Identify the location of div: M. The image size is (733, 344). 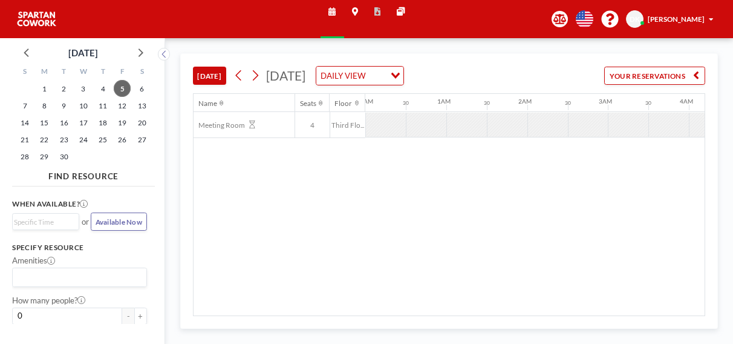
(44, 72).